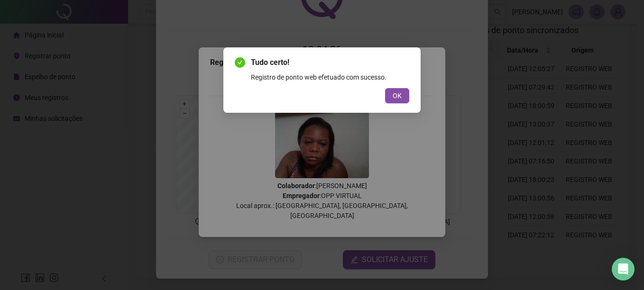  What do you see at coordinates (397, 95) in the screenshot?
I see `button: OK` at bounding box center [397, 95].